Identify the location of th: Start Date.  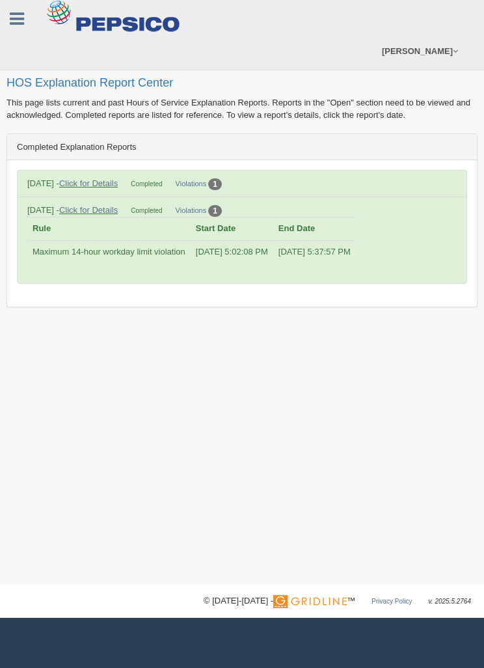
(232, 229).